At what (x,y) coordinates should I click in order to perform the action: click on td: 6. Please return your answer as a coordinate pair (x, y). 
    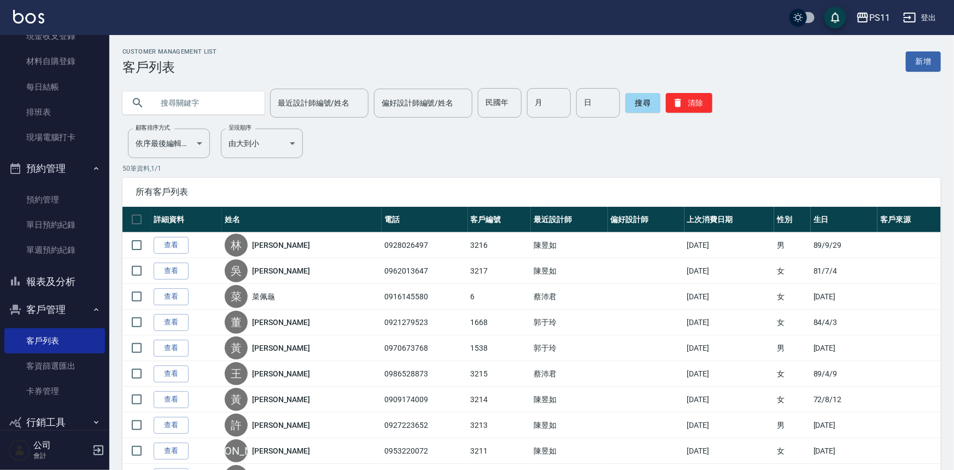
    Looking at the image, I should click on (500, 296).